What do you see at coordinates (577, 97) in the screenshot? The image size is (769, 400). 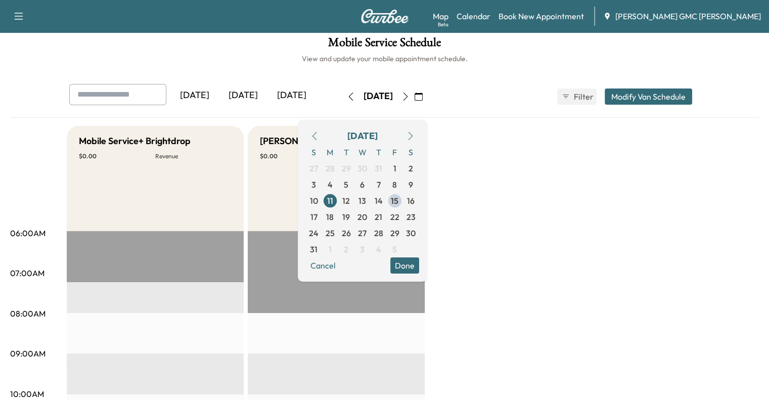 I see `button: Filter` at bounding box center [577, 97].